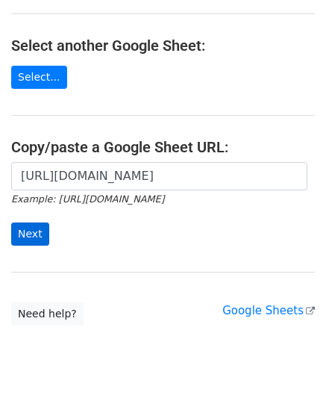  Describe the element at coordinates (163, 46) in the screenshot. I see `h4: Select another Google Sheet:` at that location.